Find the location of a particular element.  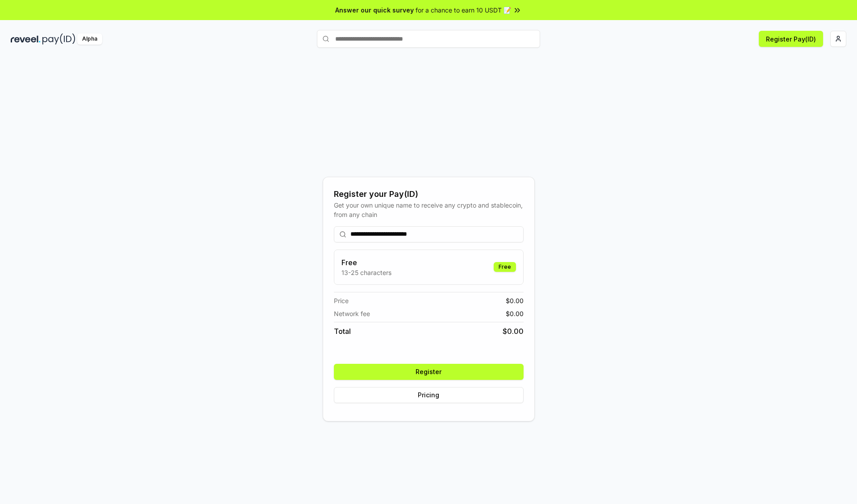

span: Total is located at coordinates (343, 331).